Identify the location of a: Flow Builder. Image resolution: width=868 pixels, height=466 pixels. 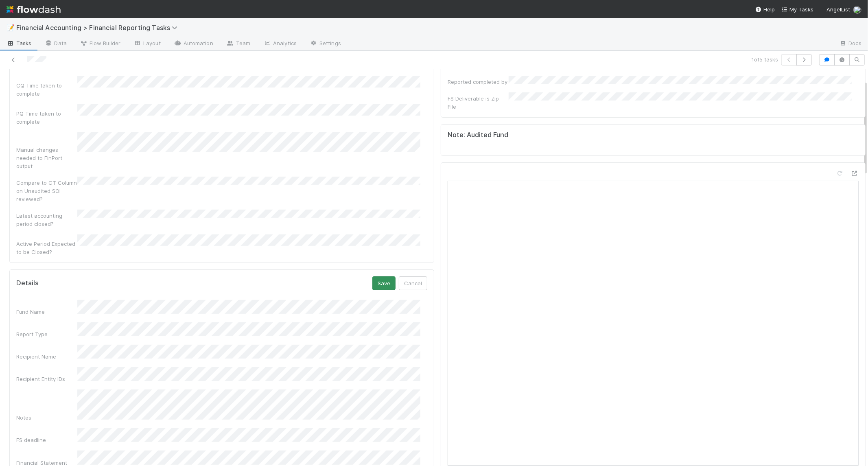
(100, 44).